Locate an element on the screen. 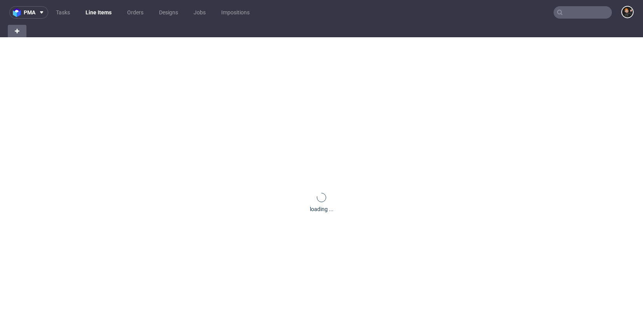 The width and height of the screenshot is (643, 331). a: Jobs is located at coordinates (199, 12).